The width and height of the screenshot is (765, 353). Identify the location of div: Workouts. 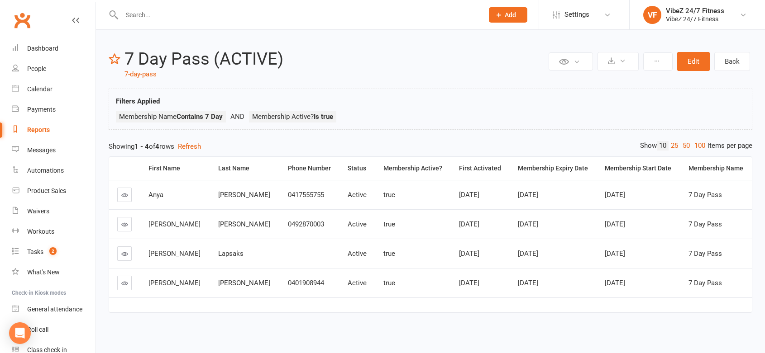
(41, 232).